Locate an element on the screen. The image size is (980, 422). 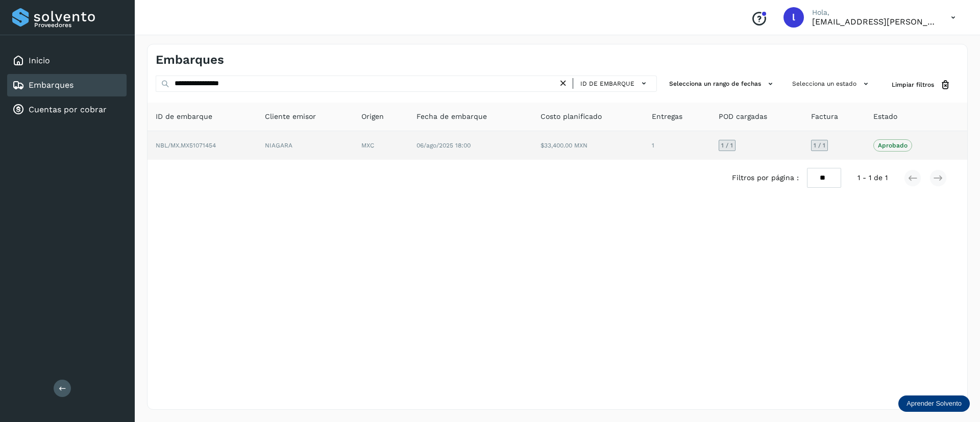
span: Factura is located at coordinates (824, 116).